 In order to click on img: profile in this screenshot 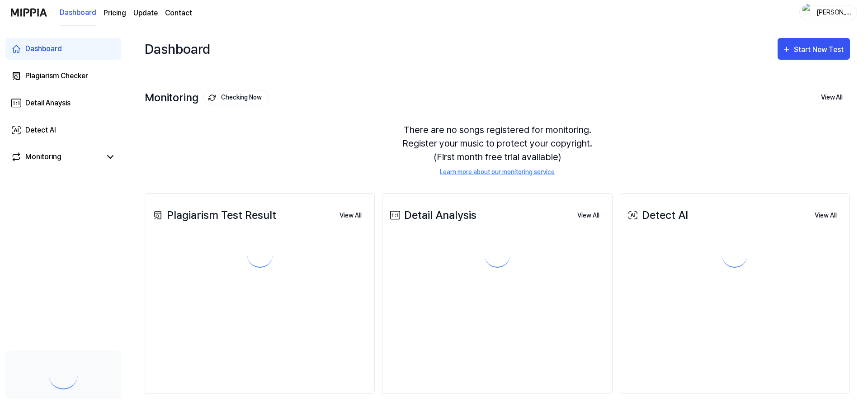, I will do `click(808, 12)`.